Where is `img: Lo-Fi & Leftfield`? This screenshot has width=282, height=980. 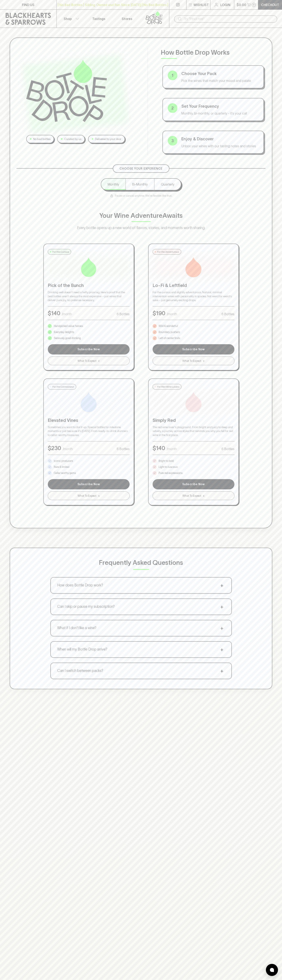 img: Lo-Fi & Leftfield is located at coordinates (194, 267).